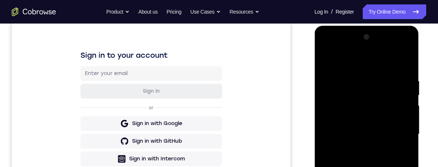 Image resolution: width=438 pixels, height=167 pixels. What do you see at coordinates (244, 12) in the screenshot?
I see `button: Resources` at bounding box center [244, 12].